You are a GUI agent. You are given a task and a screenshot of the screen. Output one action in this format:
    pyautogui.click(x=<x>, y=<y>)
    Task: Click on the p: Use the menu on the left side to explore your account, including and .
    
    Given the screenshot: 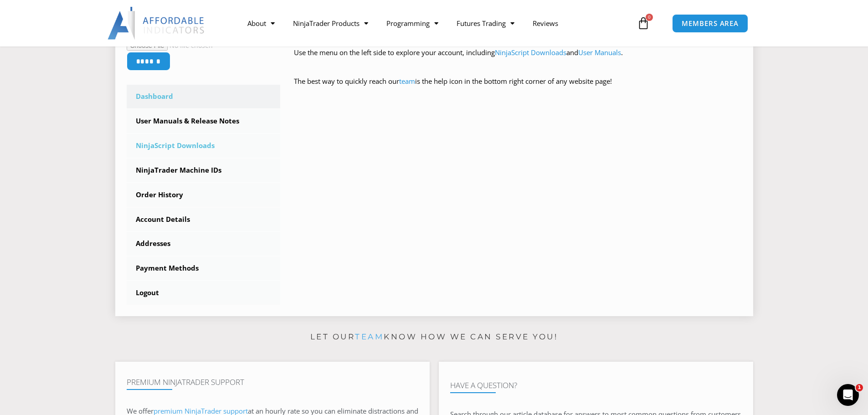 What is the action you would take?
    pyautogui.click(x=517, y=59)
    